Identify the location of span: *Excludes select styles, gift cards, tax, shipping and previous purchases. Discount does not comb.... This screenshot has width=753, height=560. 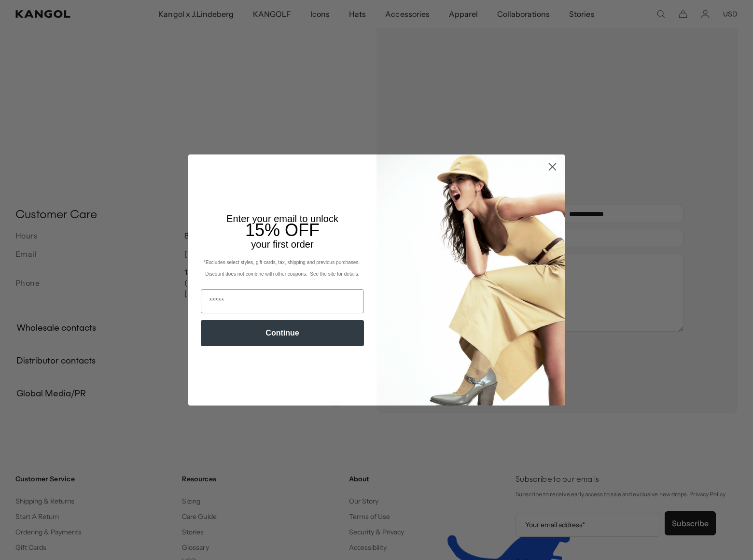
(282, 268).